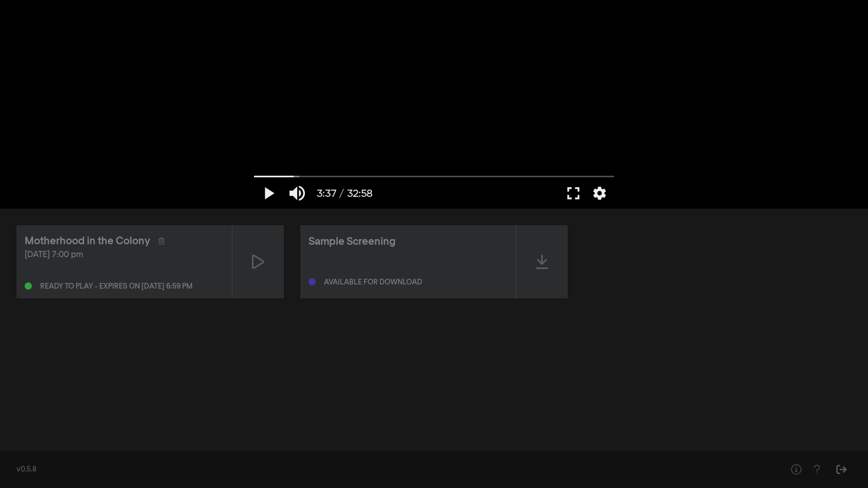 The width and height of the screenshot is (868, 488). Describe the element at coordinates (297, 193) in the screenshot. I see `button: Mute` at that location.